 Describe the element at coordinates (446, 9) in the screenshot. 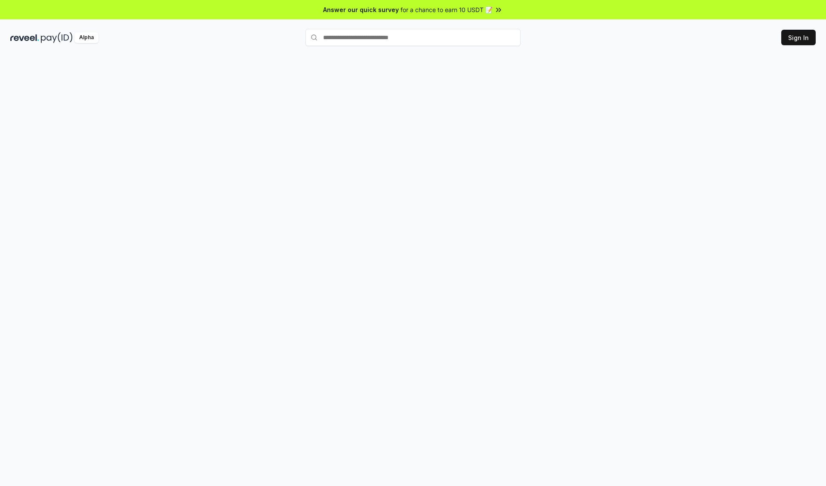

I see `span: for a chance to earn 10 USDT 📝` at that location.